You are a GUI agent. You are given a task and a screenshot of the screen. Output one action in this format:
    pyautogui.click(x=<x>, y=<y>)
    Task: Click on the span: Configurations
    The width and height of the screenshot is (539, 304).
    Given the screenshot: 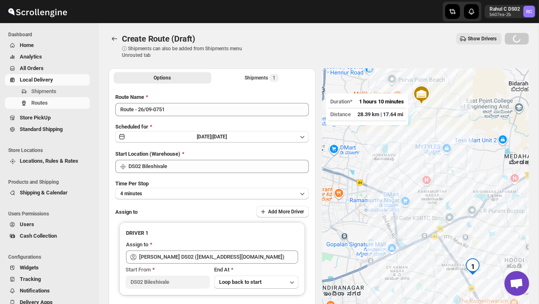 What is the action you would take?
    pyautogui.click(x=51, y=257)
    